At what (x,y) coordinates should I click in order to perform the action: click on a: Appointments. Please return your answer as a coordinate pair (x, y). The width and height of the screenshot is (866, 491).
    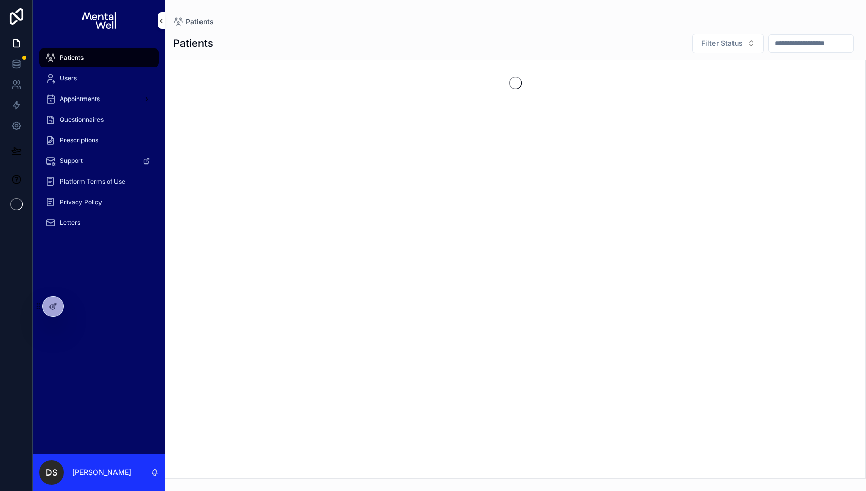
    Looking at the image, I should click on (99, 99).